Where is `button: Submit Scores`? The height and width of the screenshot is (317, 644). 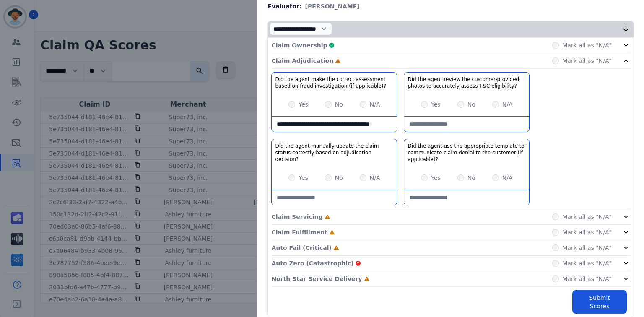 button: Submit Scores is located at coordinates (599, 302).